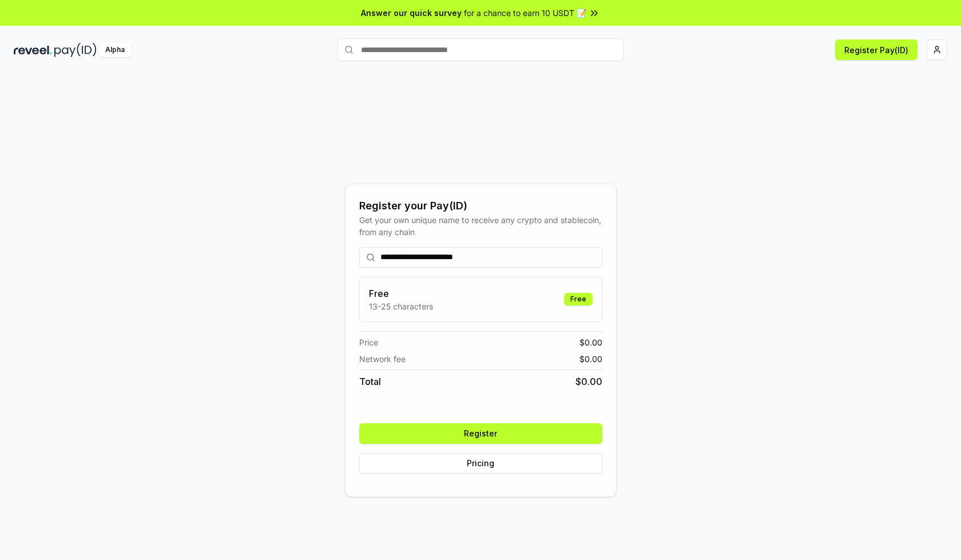 The height and width of the screenshot is (560, 961). I want to click on span: Answer our quick survey, so click(411, 13).